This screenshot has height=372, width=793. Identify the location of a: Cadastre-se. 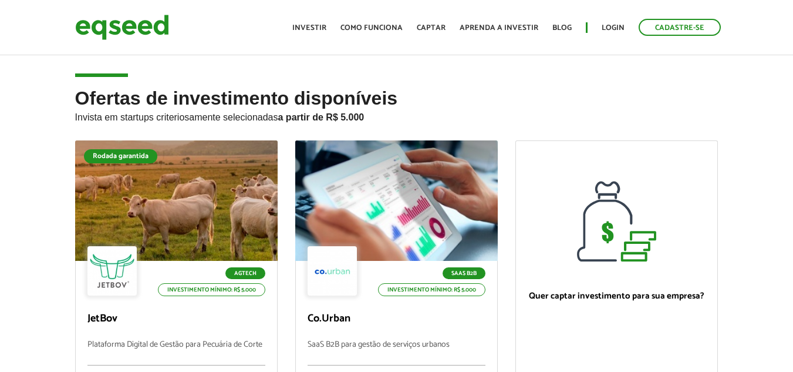
(680, 27).